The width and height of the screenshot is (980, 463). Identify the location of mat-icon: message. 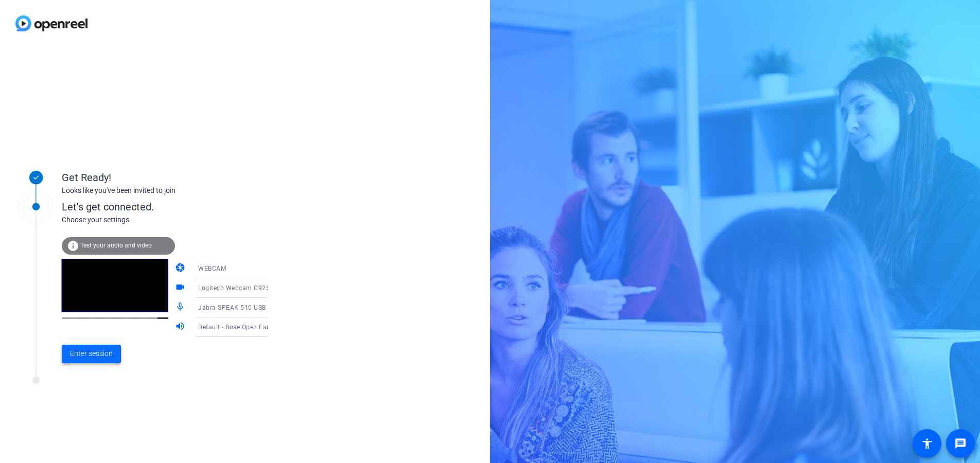
(961, 444).